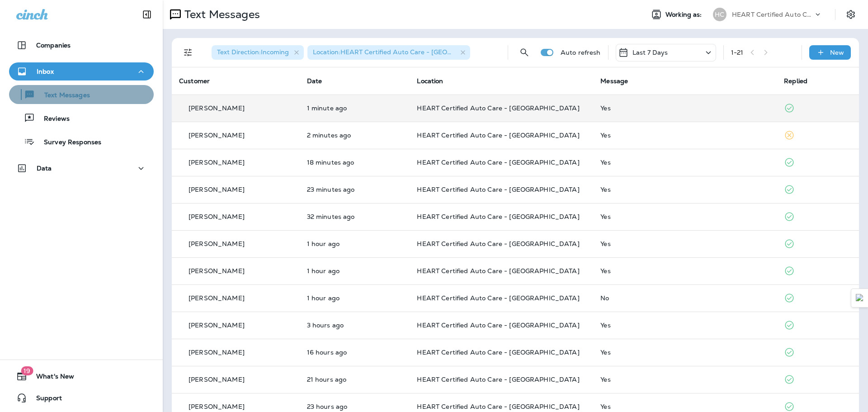 This screenshot has height=412, width=868. What do you see at coordinates (685, 298) in the screenshot?
I see `div: No` at bounding box center [685, 298].